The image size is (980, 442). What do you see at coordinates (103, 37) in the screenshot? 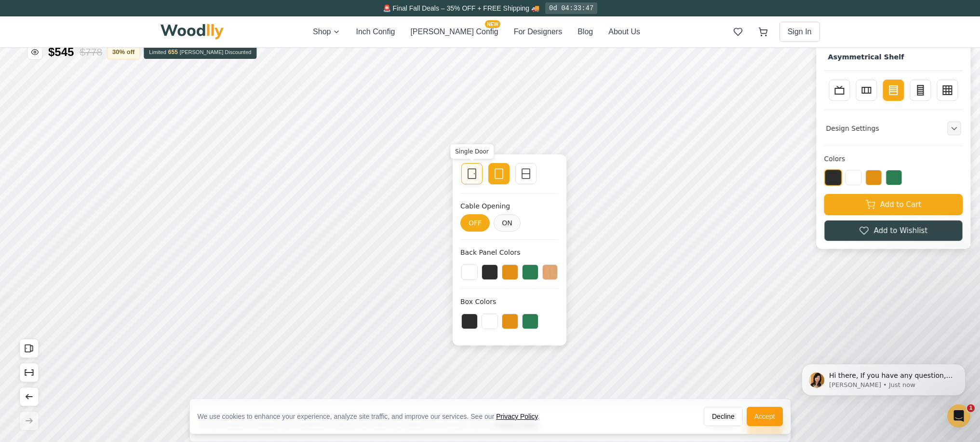
I see `span: Hi there, If you have any question, we are right here for you. 😊` at bounding box center [103, 37].